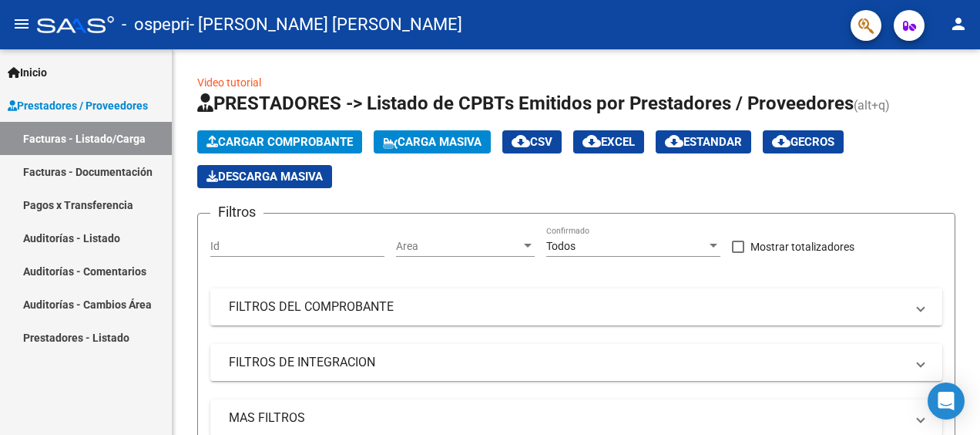 The height and width of the screenshot is (435, 980). Describe the element at coordinates (803, 142) in the screenshot. I see `button: Gecros` at that location.